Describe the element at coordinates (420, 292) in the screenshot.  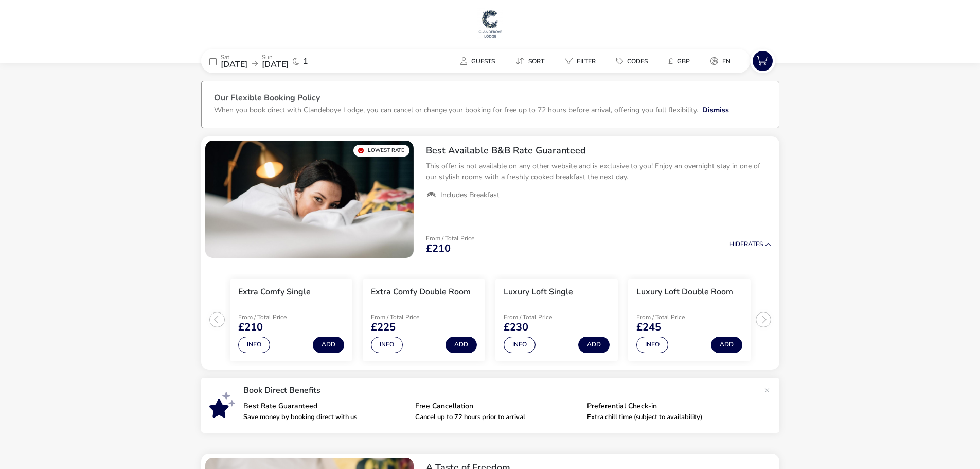
I see `h3: Extra Comfy Double Room` at that location.